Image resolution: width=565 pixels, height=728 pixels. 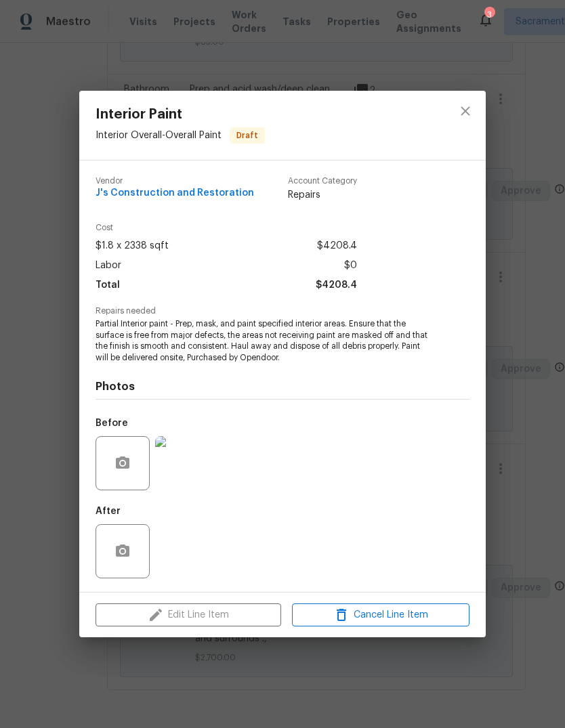 I want to click on span: Account Category, so click(x=323, y=181).